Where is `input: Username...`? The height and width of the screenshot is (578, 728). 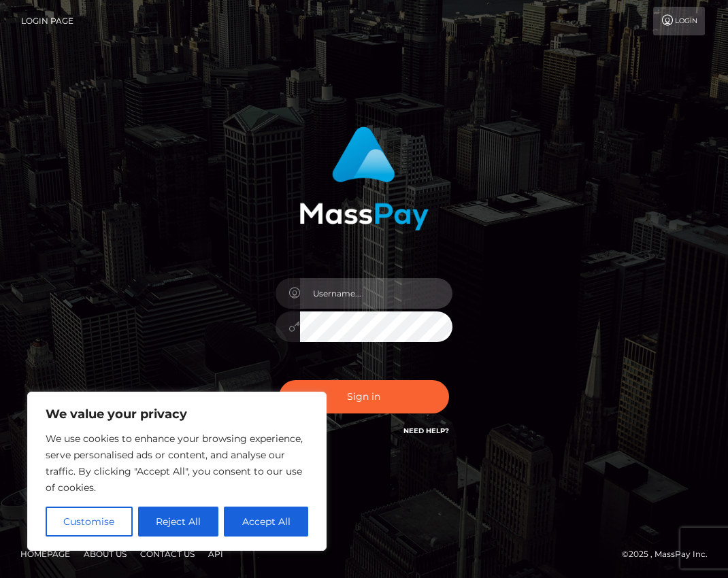
input: Username... is located at coordinates (376, 293).